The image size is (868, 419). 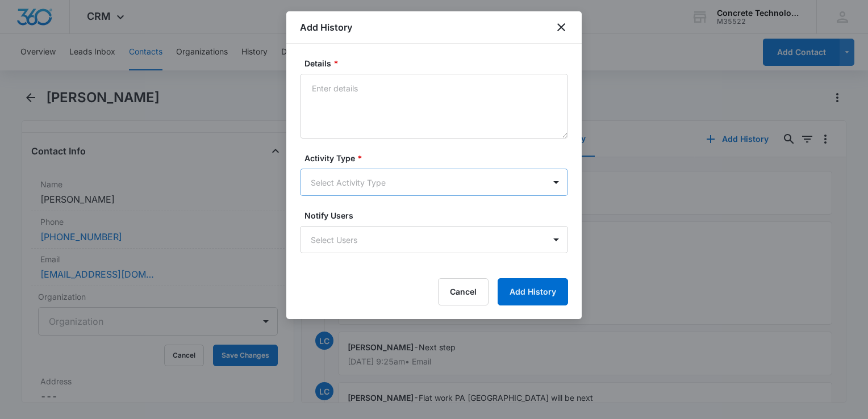 I want to click on label: Notify Users, so click(x=439, y=215).